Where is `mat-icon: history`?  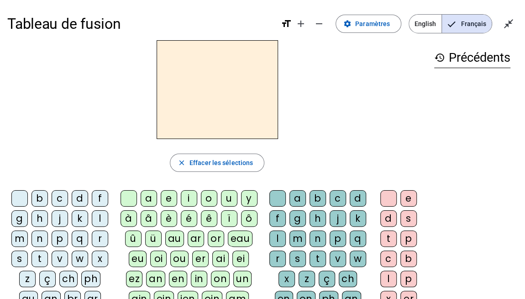
mat-icon: history is located at coordinates (440, 58).